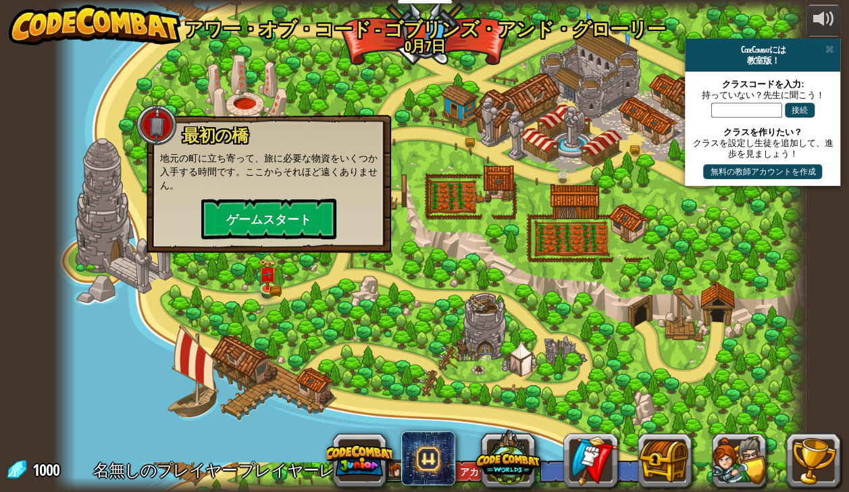 This screenshot has height=492, width=849. What do you see at coordinates (165, 470) in the screenshot?
I see `span: 名無しのプレイヤー` at bounding box center [165, 470].